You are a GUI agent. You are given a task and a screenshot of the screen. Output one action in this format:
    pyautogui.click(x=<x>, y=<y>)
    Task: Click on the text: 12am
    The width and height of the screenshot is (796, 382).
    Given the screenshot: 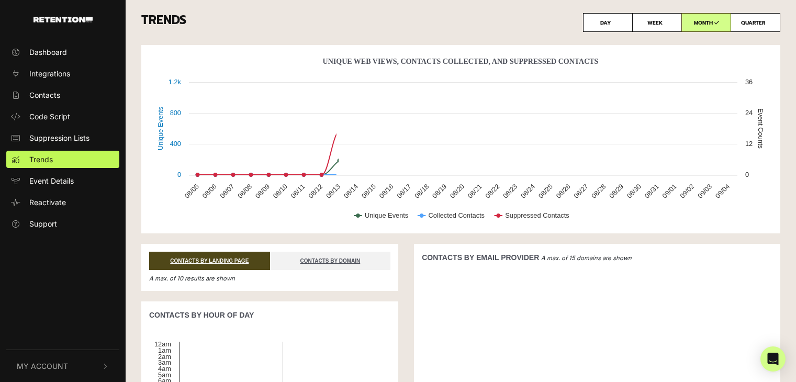 What is the action you would take?
    pyautogui.click(x=163, y=344)
    